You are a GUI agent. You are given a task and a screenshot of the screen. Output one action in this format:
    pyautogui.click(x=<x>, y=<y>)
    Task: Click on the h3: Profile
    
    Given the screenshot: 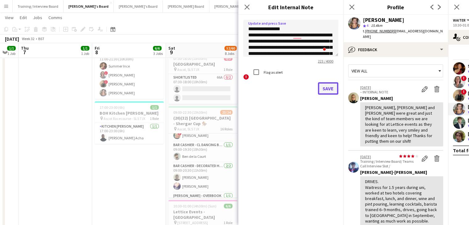 What is the action you would take?
    pyautogui.click(x=395, y=7)
    